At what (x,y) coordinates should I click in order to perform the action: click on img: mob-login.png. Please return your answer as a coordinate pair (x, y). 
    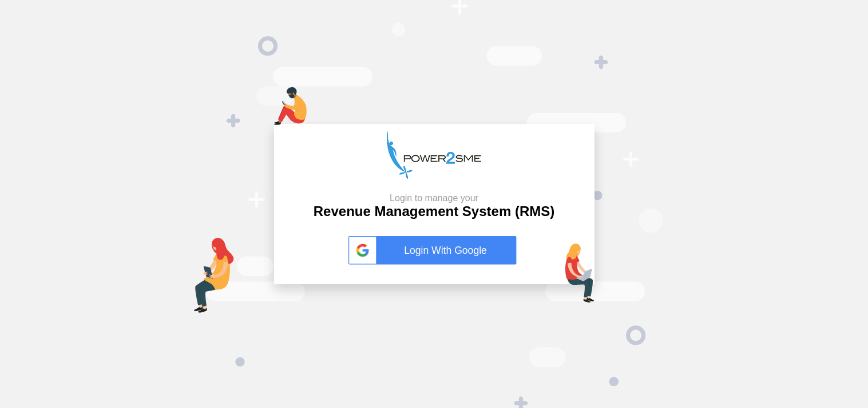
    Looking at the image, I should click on (290, 106).